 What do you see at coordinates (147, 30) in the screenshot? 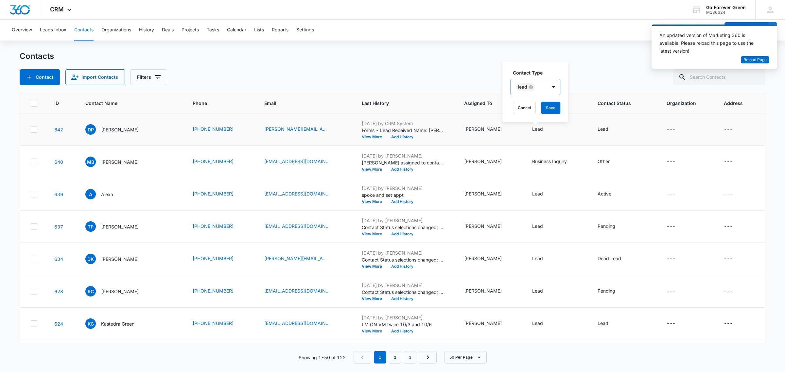
I see `button: History` at bounding box center [147, 30].